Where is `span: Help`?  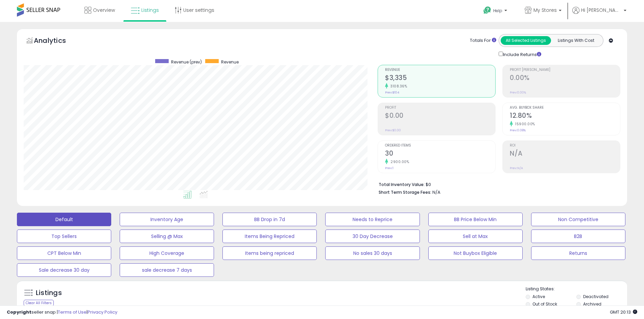 span: Help is located at coordinates (498, 10).